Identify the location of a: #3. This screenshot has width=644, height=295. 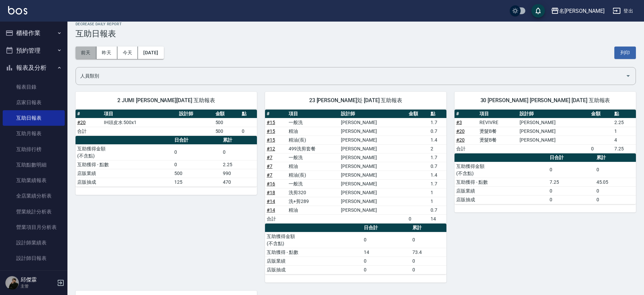
(459, 122).